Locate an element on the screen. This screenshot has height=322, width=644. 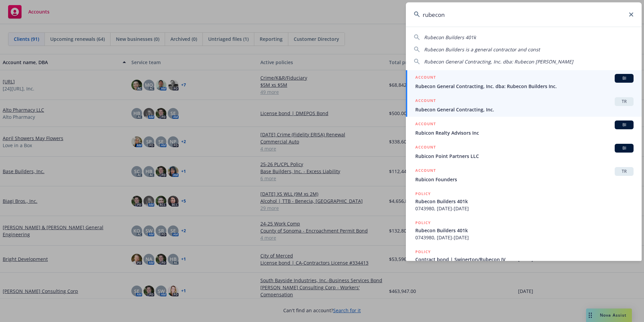
span: Contract bond | Swinerton/Rubecon JV is located at coordinates (525, 259).